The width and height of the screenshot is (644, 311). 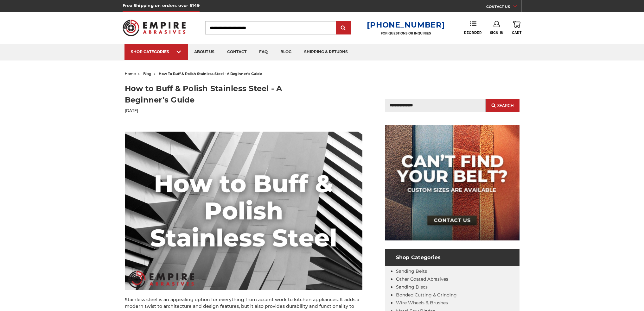 I want to click on button: Search, so click(x=502, y=106).